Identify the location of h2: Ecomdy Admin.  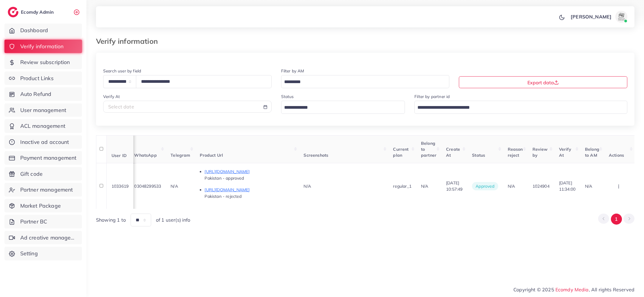
(38, 12).